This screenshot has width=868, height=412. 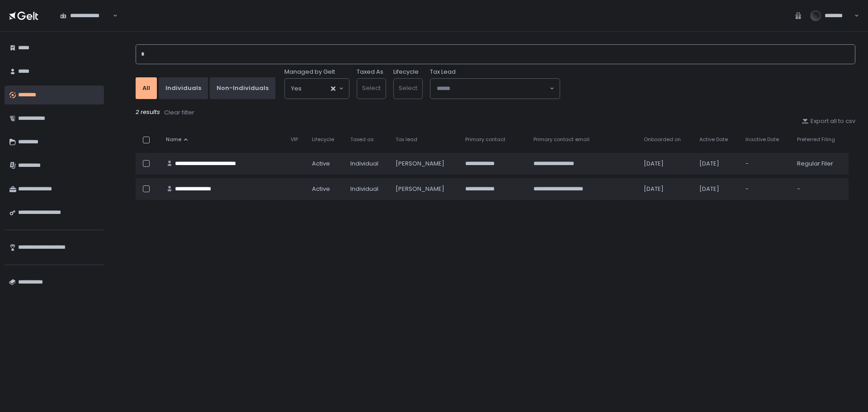 I want to click on span: Active Date, so click(x=713, y=140).